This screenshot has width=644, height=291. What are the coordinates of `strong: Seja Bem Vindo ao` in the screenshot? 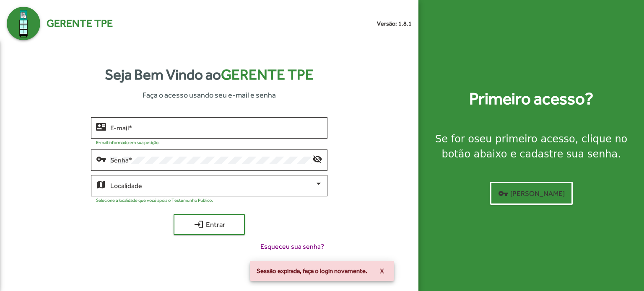 It's located at (209, 75).